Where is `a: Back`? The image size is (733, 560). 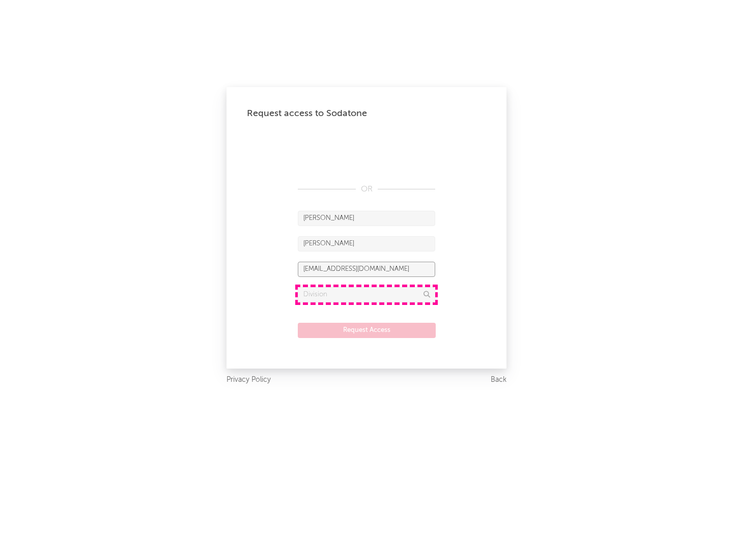
a: Back is located at coordinates (498, 380).